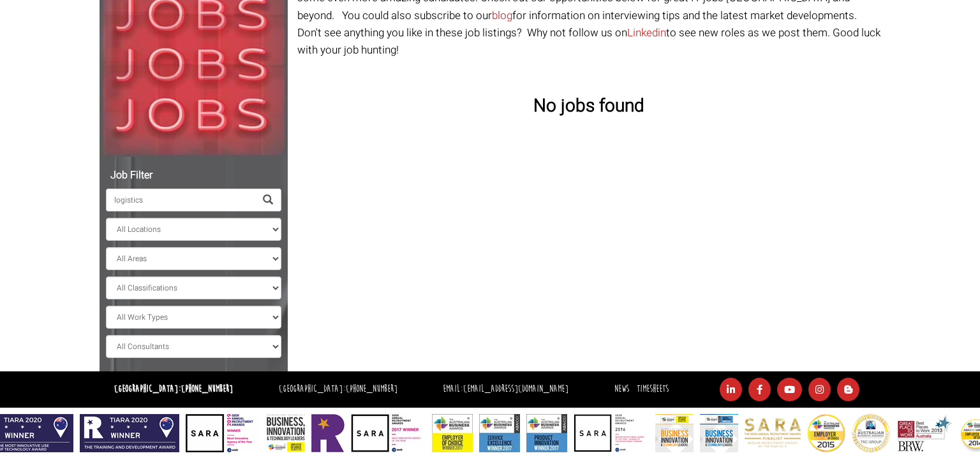  I want to click on li: Email:, so click(506, 390).